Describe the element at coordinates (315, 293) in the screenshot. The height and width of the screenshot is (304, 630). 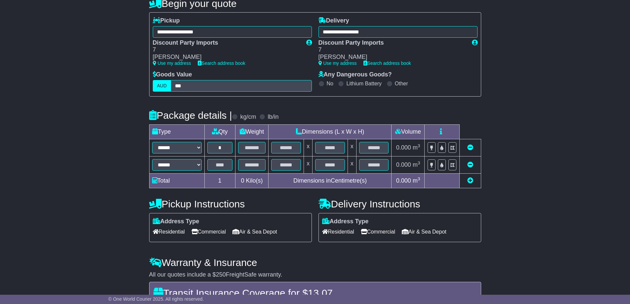
I see `h4: Transit Insurance Coverage for $` at that location.